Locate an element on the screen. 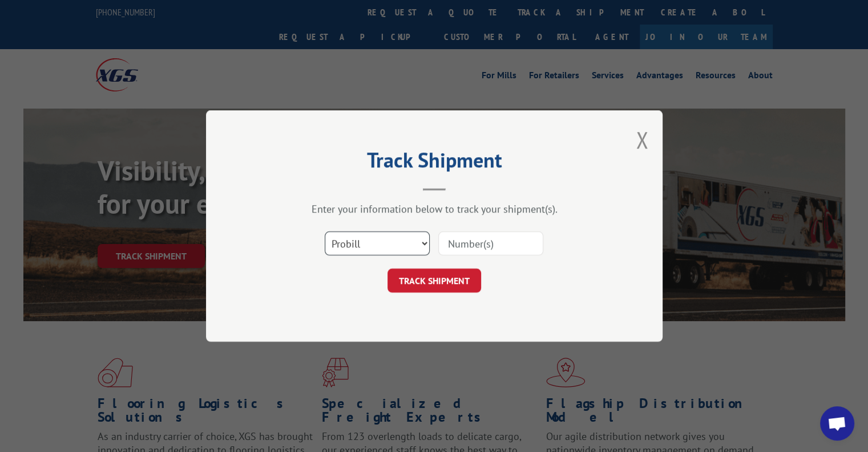  h2: Track Shipment is located at coordinates (434, 162).